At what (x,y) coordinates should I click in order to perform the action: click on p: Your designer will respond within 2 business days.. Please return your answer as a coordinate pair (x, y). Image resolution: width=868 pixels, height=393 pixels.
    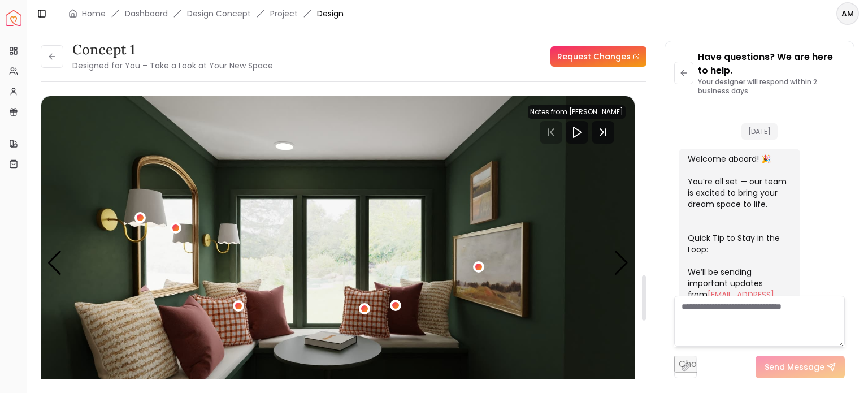
    Looking at the image, I should click on (771, 87).